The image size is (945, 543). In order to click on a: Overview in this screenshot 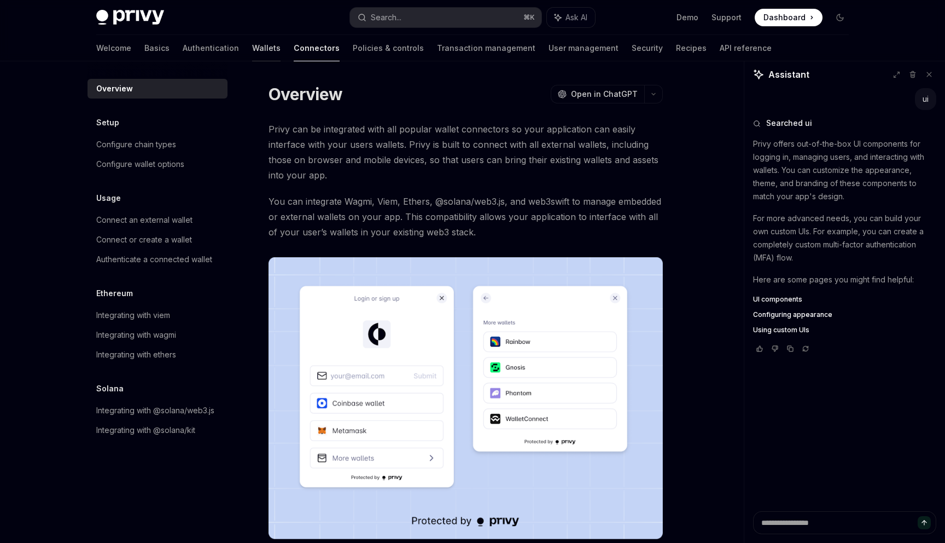, I will do `click(158, 89)`.